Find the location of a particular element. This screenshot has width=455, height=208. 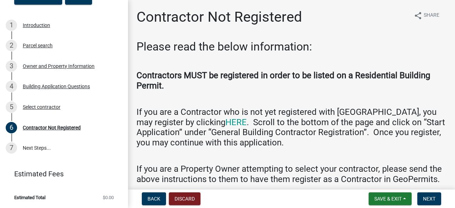

div: Introduction is located at coordinates (36, 25).